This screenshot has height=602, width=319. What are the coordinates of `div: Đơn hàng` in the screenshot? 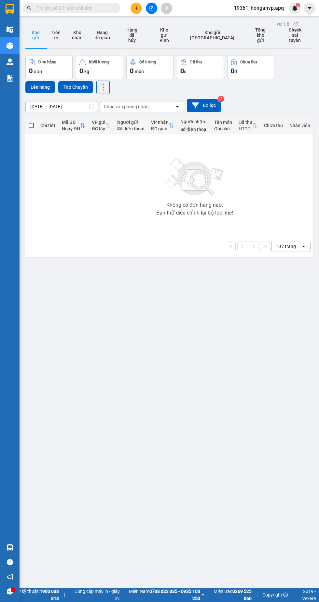 It's located at (47, 62).